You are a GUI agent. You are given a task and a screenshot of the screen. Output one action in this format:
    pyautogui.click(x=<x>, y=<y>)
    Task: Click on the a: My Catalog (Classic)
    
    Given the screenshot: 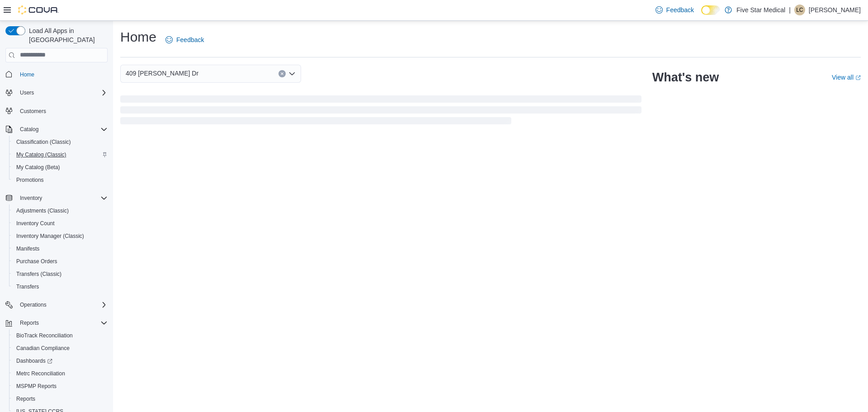 What is the action you would take?
    pyautogui.click(x=41, y=154)
    